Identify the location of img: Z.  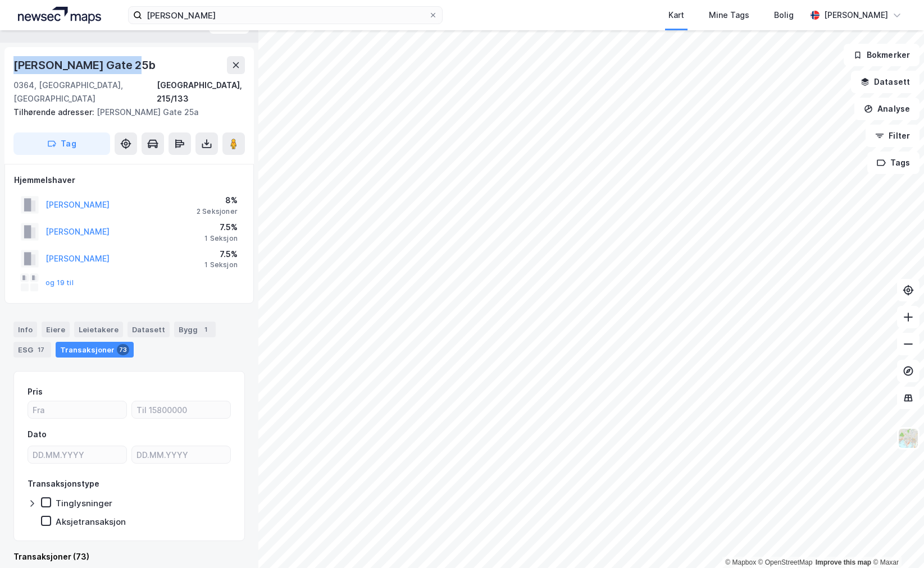
(908, 439).